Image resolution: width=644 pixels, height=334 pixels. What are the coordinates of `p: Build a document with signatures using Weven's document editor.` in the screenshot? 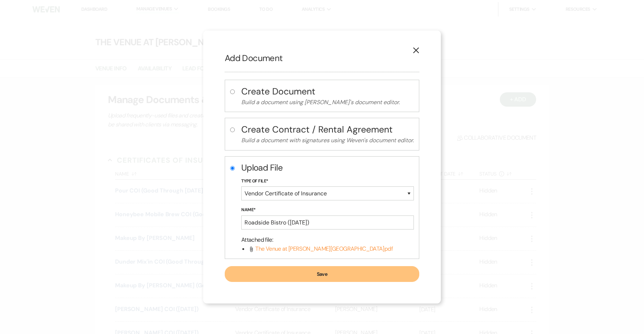 It's located at (328, 141).